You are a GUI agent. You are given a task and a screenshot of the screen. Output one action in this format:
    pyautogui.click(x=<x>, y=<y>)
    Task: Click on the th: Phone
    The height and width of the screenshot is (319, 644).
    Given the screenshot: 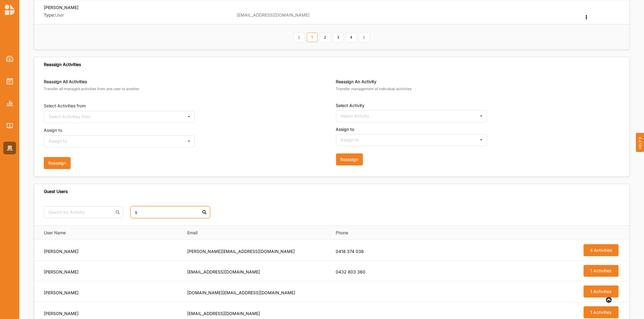 What is the action you would take?
    pyautogui.click(x=406, y=233)
    